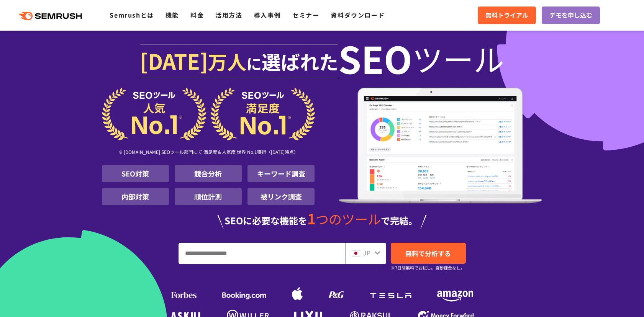 This screenshot has width=644, height=317. What do you see at coordinates (208, 173) in the screenshot?
I see `li: 競合分析` at bounding box center [208, 173].